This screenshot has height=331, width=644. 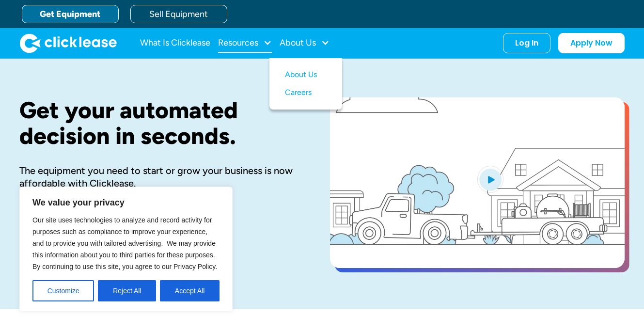 What do you see at coordinates (304, 43) in the screenshot?
I see `div: About Us` at bounding box center [304, 43].